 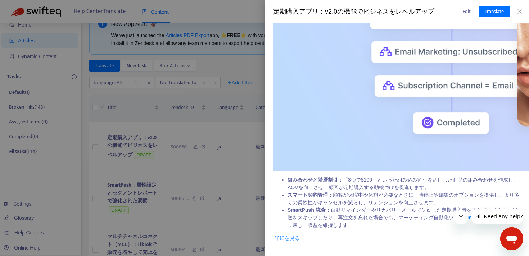 I want to click on button: Edit, so click(x=467, y=12).